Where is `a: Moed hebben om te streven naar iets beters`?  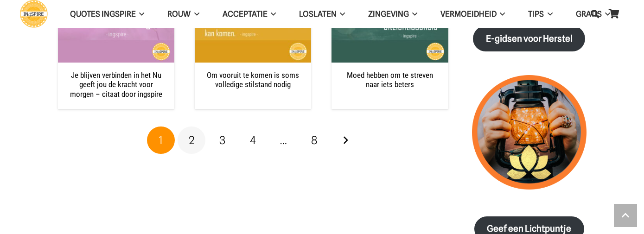
a: Moed hebben om te streven naar iets beters is located at coordinates (390, 80).